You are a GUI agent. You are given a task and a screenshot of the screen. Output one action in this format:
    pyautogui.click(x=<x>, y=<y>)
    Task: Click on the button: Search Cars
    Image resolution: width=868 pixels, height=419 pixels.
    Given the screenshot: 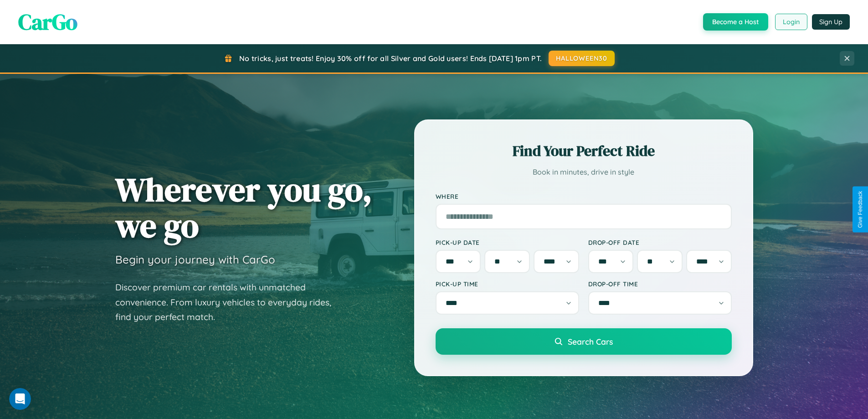 What is the action you would take?
    pyautogui.click(x=584, y=341)
    